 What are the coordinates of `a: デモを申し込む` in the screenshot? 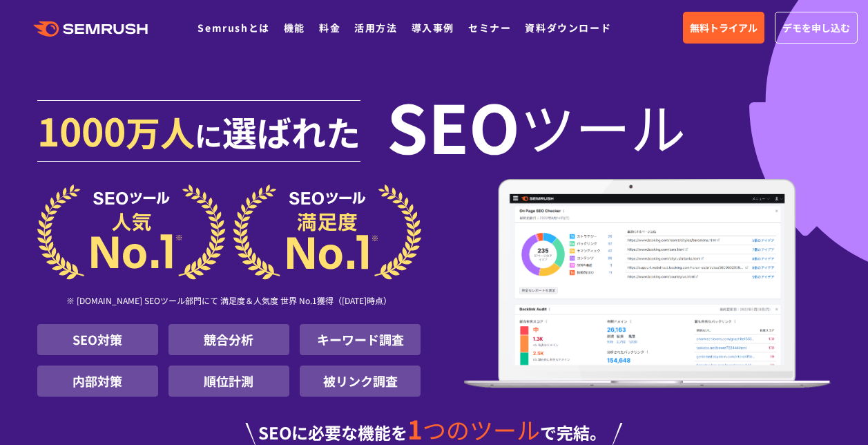 It's located at (816, 27).